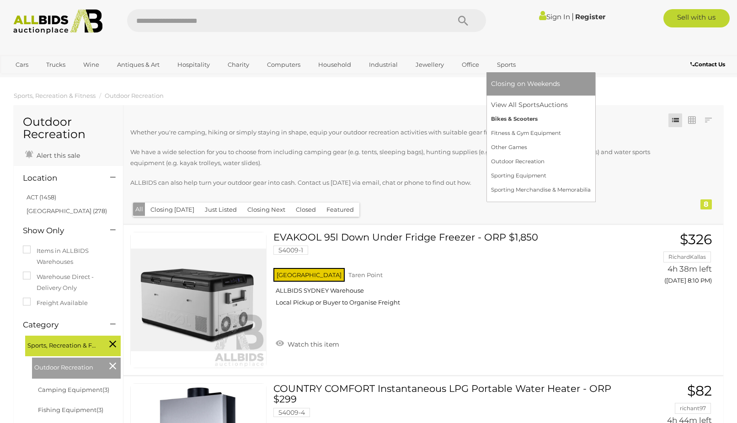 The image size is (737, 423). I want to click on h4: Location, so click(59, 178).